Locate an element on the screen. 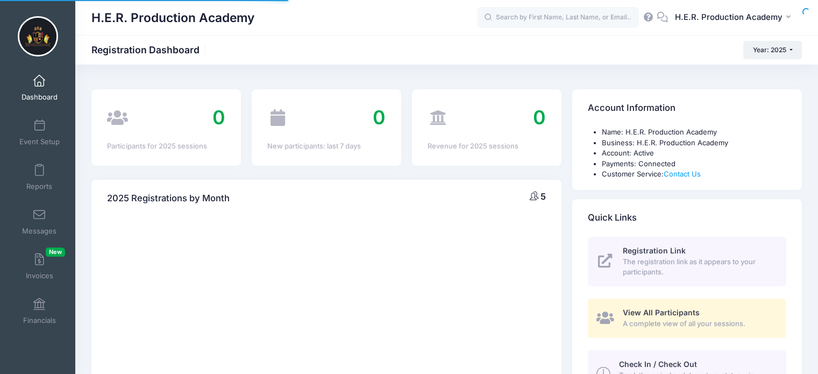  span: Messages is located at coordinates (39, 231).